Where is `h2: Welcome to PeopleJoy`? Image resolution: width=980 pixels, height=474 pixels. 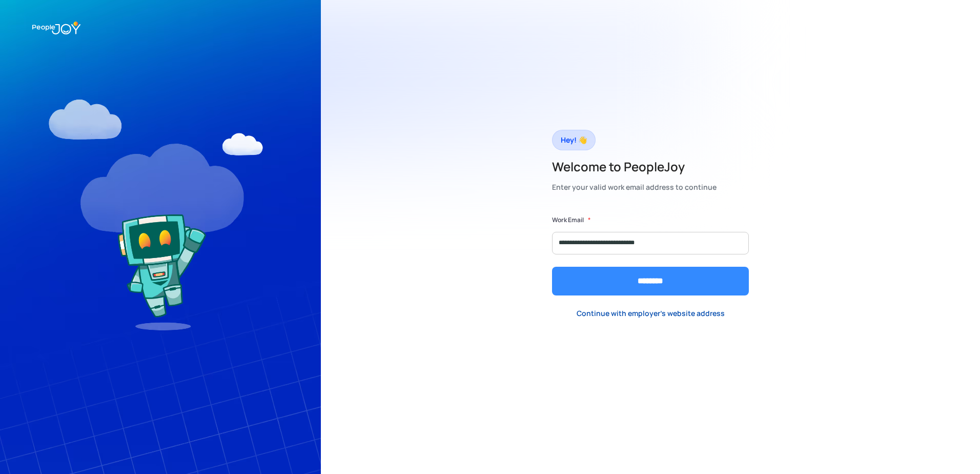 h2: Welcome to PeopleJoy is located at coordinates (634, 167).